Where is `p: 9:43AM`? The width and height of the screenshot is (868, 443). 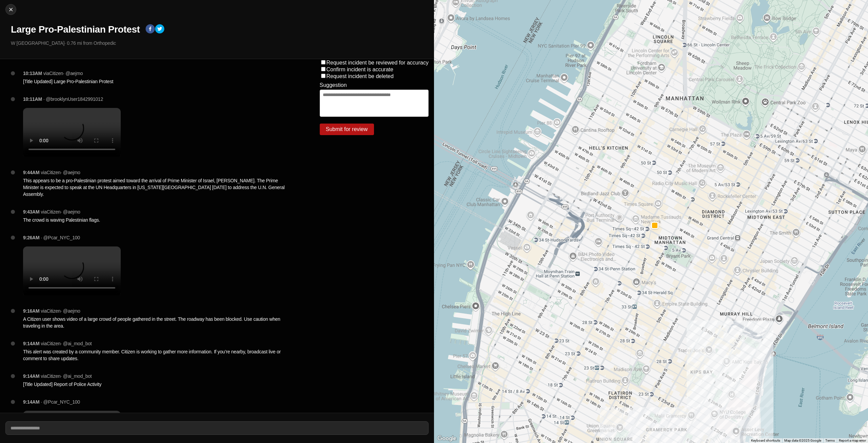
p: 9:43AM is located at coordinates (31, 212).